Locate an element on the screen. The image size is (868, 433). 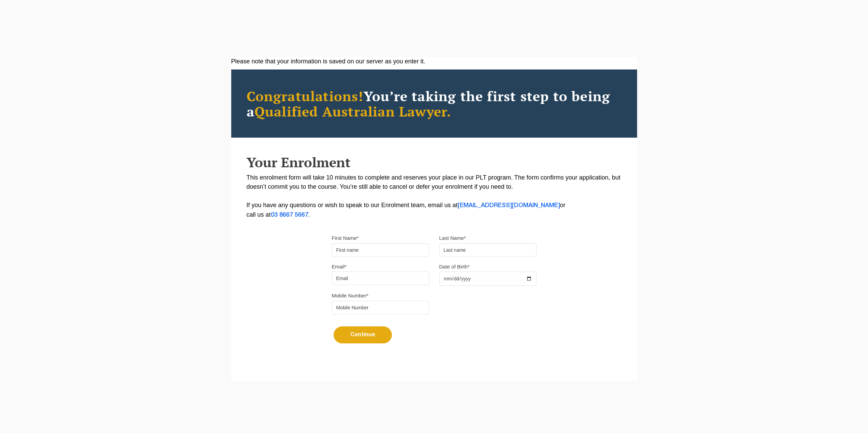
p: This enrolment form will take 10 minutes to complete and reserves your place in our PLT program. ... is located at coordinates (434, 196).